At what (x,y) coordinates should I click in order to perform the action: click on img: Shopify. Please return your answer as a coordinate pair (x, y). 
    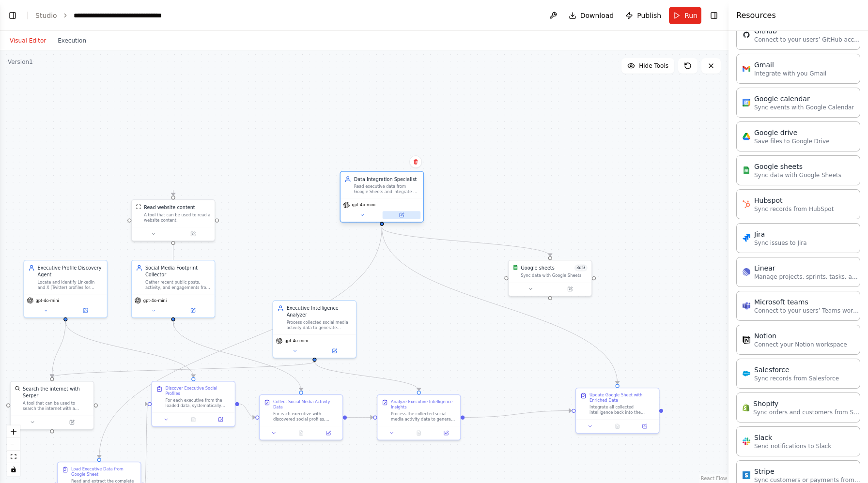
    Looking at the image, I should click on (746, 408).